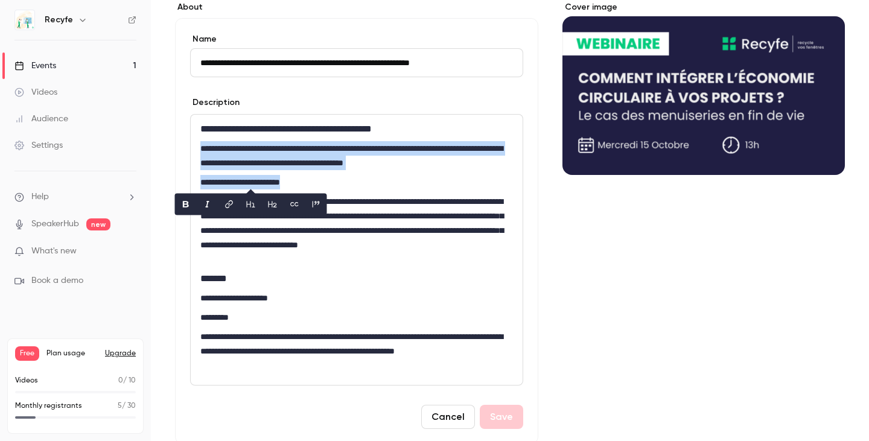  Describe the element at coordinates (119, 406) in the screenshot. I see `span: 5` at that location.